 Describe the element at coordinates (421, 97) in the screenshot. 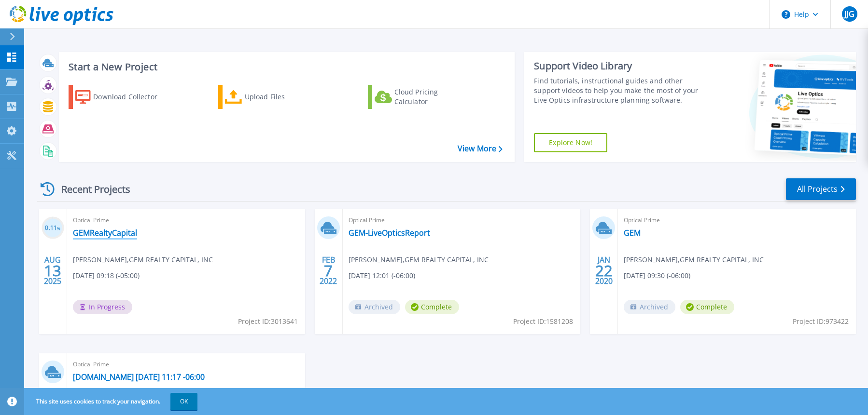

I see `a: Cloud Pricing Calculator` at that location.